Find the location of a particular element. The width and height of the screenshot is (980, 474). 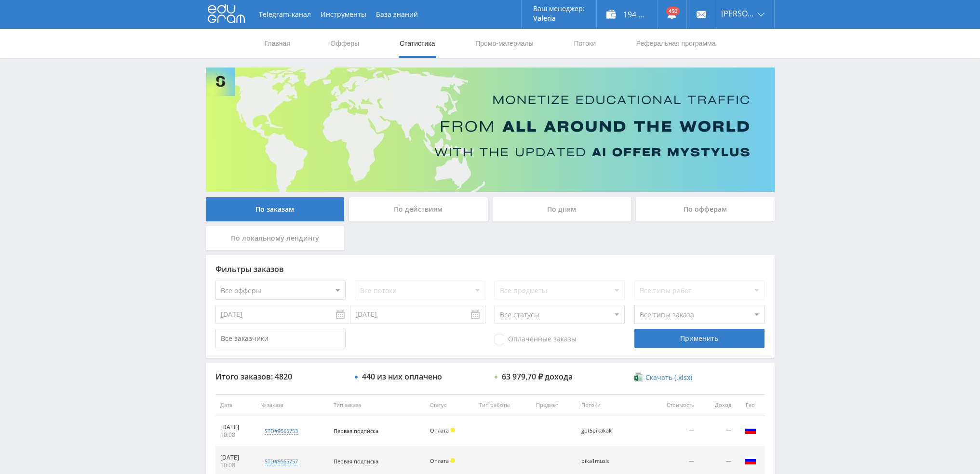

th: № заказа is located at coordinates (292, 405).